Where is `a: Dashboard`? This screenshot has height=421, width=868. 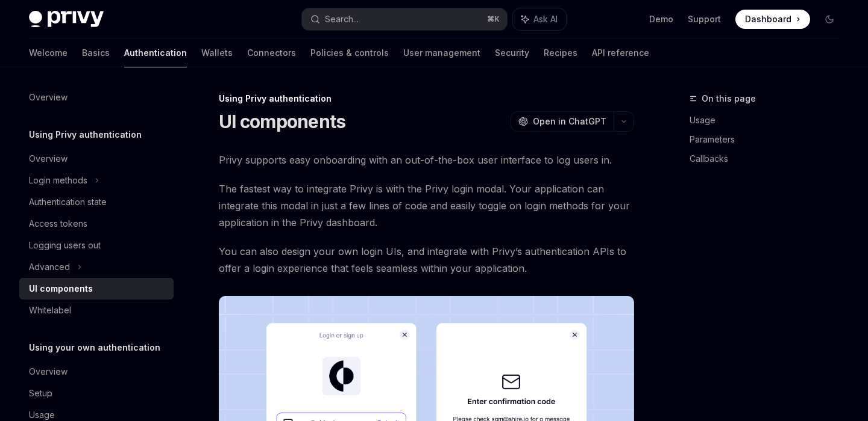
a: Dashboard is located at coordinates (773, 19).